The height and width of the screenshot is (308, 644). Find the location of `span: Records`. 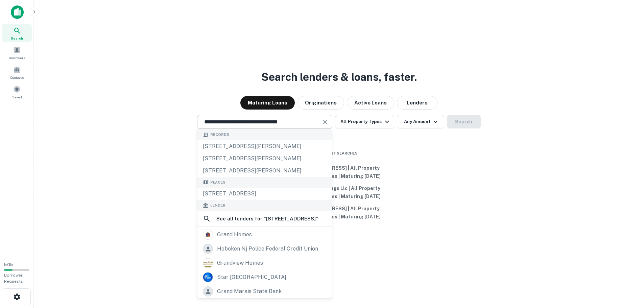

span: Records is located at coordinates (220, 134).